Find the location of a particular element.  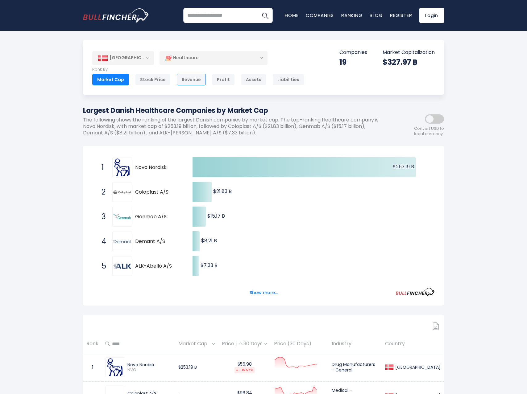

img: Genmab A/S is located at coordinates (122, 217).